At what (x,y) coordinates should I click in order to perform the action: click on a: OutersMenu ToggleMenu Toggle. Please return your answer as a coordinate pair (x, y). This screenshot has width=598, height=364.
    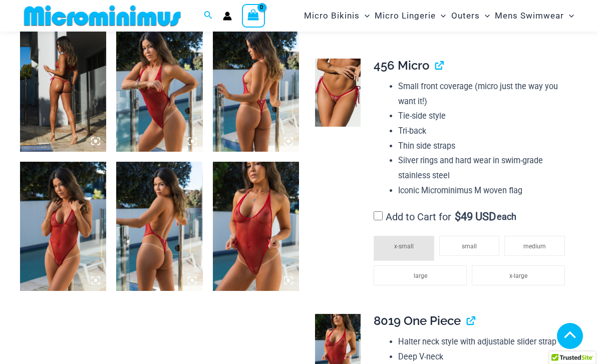
    Looking at the image, I should click on (470, 16).